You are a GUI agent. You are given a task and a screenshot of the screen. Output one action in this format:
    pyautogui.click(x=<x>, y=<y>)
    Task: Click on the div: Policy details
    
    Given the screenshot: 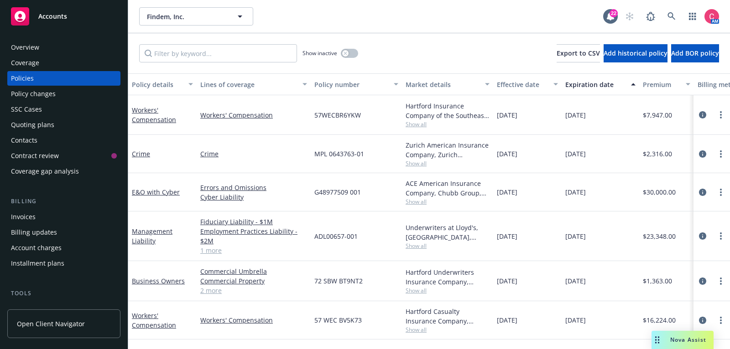 What is the action you would take?
    pyautogui.click(x=157, y=84)
    